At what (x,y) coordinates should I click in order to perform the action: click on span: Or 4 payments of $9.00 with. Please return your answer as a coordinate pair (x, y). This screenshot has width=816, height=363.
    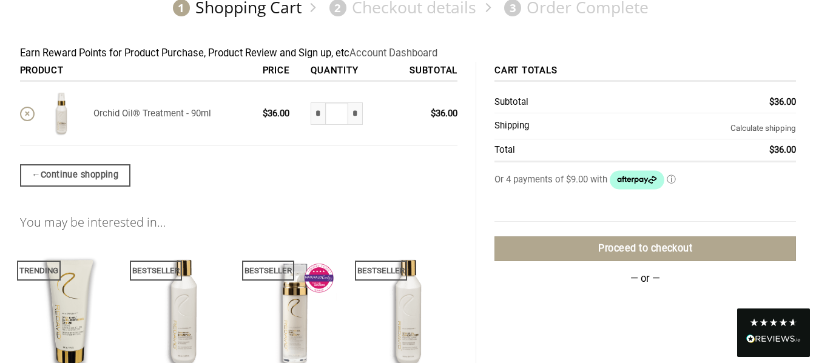
    Looking at the image, I should click on (552, 180).